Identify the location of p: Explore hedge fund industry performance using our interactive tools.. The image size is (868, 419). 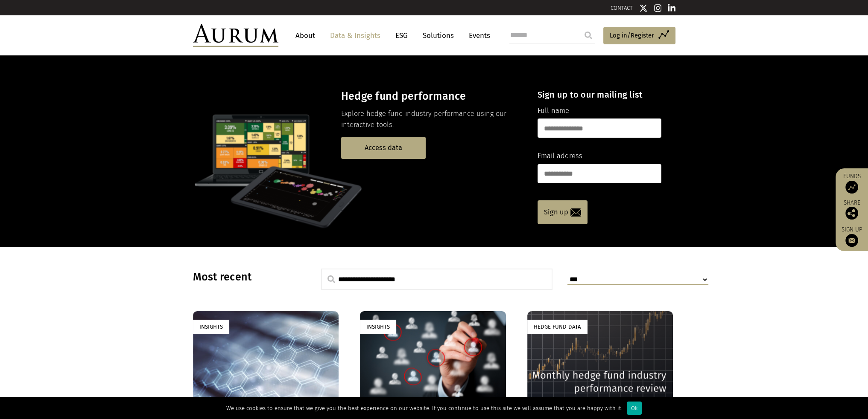
(431, 119).